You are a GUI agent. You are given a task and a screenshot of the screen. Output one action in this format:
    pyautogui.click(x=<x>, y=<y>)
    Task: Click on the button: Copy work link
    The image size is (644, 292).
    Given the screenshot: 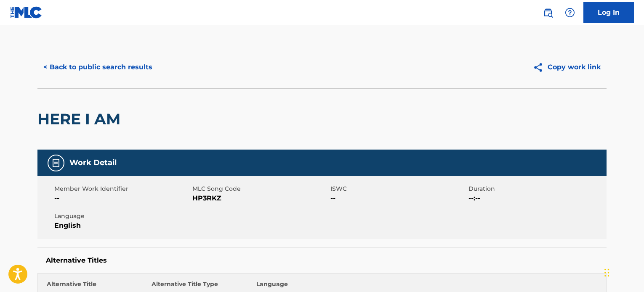 What is the action you would take?
    pyautogui.click(x=567, y=67)
    